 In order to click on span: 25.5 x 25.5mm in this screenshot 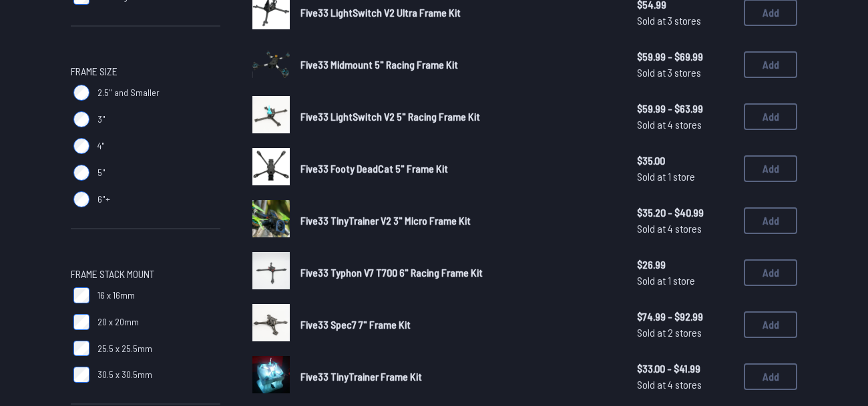, I will do `click(125, 349)`.